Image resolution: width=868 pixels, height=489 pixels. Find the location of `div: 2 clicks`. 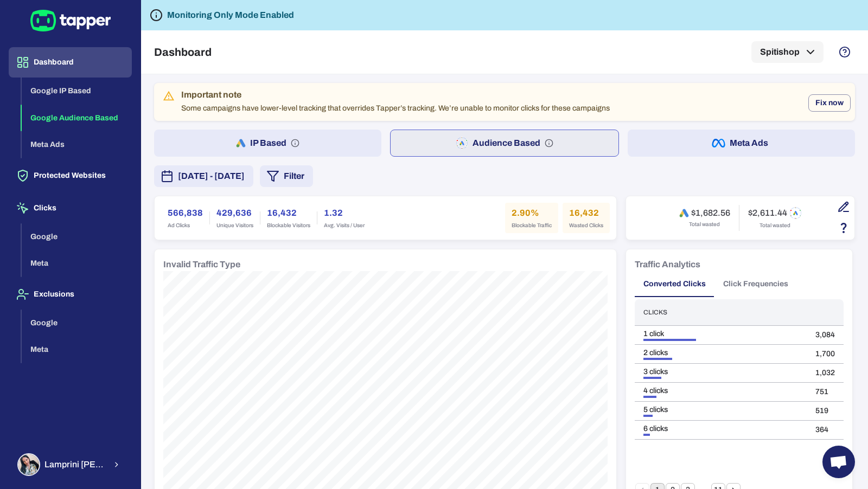

div: 2 clicks is located at coordinates (720, 353).